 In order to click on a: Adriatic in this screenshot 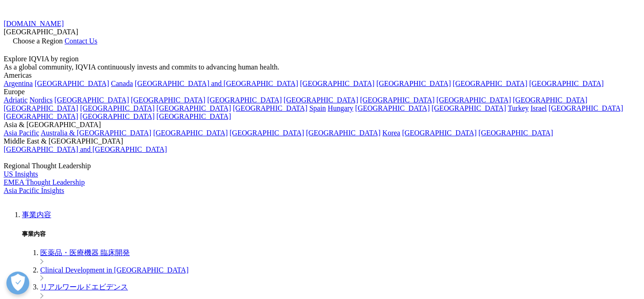, I will do `click(16, 99)`.